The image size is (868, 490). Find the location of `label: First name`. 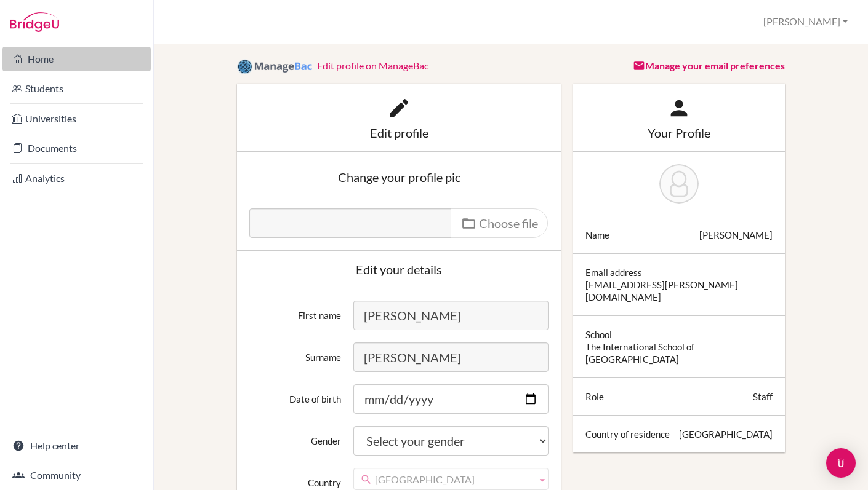

label: First name is located at coordinates (295, 311).